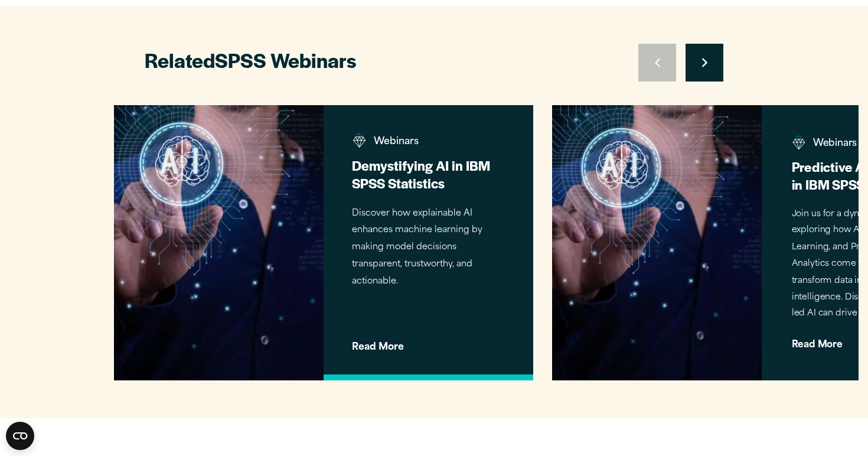 The width and height of the screenshot is (868, 456). What do you see at coordinates (307, 5) in the screenshot?
I see `span: Last name` at bounding box center [307, 5].